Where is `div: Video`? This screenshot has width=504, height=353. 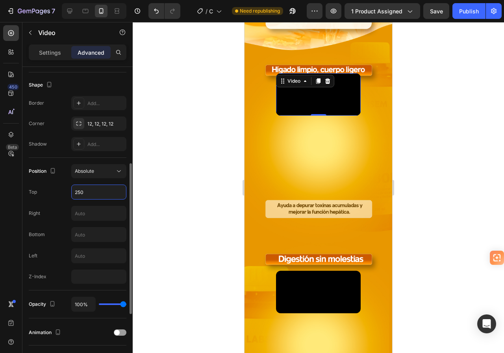 div: Video is located at coordinates (49, 59).